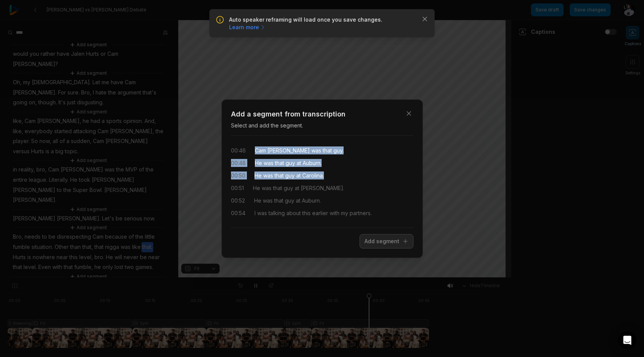 This screenshot has width=644, height=357. I want to click on div: 00:46, so click(238, 150).